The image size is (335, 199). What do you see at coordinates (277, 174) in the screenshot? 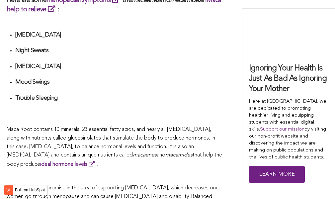
I see `a: Learn More` at bounding box center [277, 174].